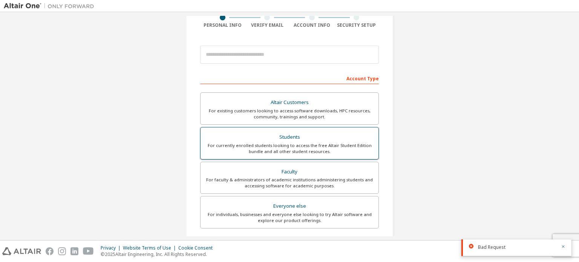  What do you see at coordinates (112, 248) in the screenshot?
I see `div: Privacy` at bounding box center [112, 248].